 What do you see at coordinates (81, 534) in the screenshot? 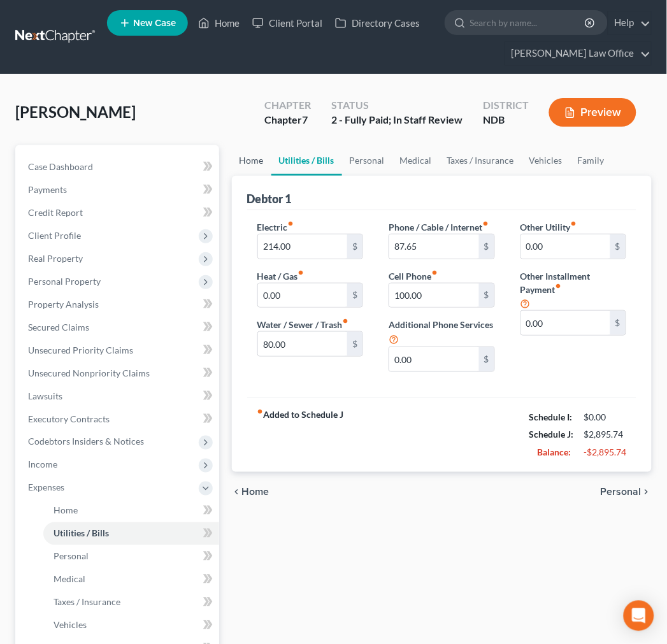
I see `span: Utilities / Bills` at bounding box center [81, 534].